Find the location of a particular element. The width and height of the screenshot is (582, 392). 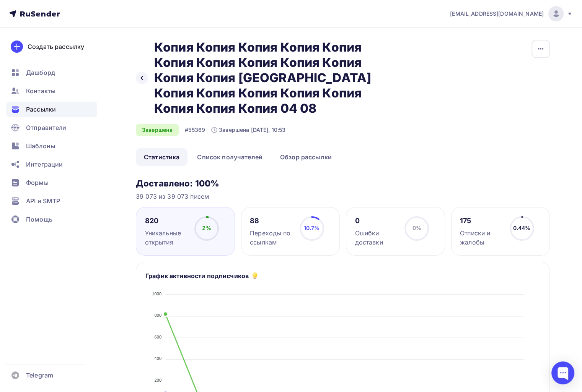

a: Рассылки is located at coordinates (52, 109).